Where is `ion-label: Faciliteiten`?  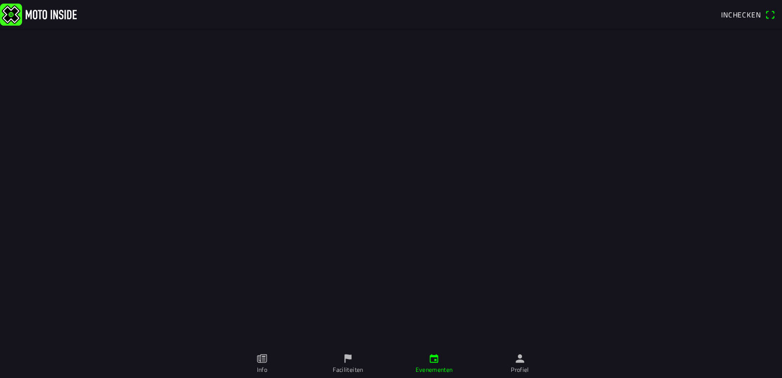
ion-label: Faciliteiten is located at coordinates (347, 369).